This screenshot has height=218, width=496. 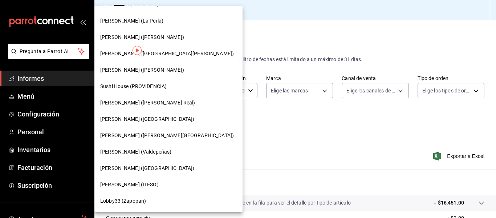 What do you see at coordinates (137, 50) in the screenshot?
I see `img: Marcador de información sobre herramientas` at bounding box center [137, 50].